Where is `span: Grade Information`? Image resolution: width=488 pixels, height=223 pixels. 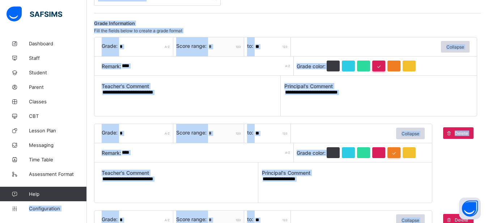
span: Grade Information is located at coordinates (114, 23).